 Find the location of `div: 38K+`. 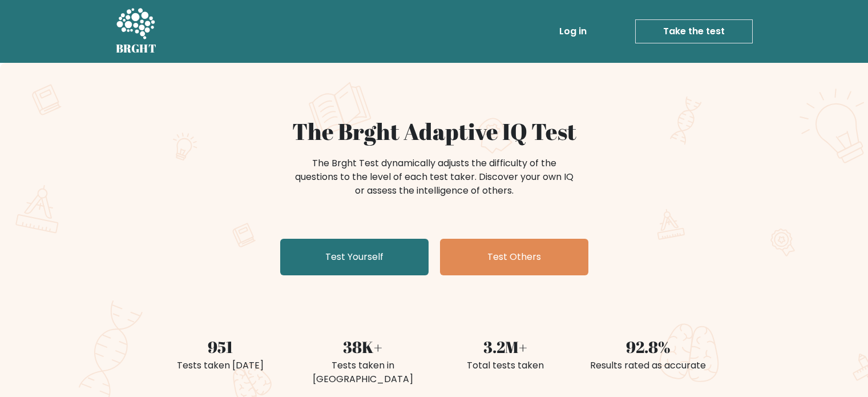

div: 38K+ is located at coordinates (363, 347).